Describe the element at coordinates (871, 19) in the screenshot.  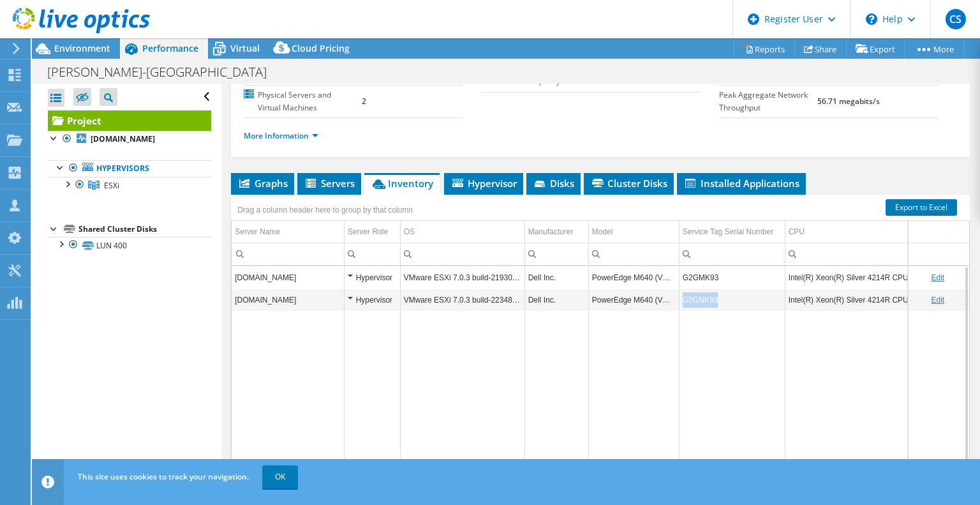
I see `svg: \n` at that location.